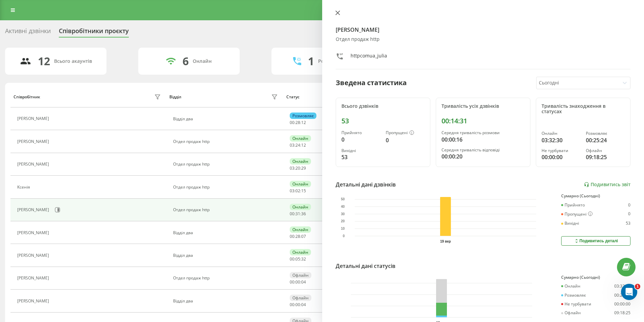  I want to click on div: Співробітники проєкту, so click(94, 32).